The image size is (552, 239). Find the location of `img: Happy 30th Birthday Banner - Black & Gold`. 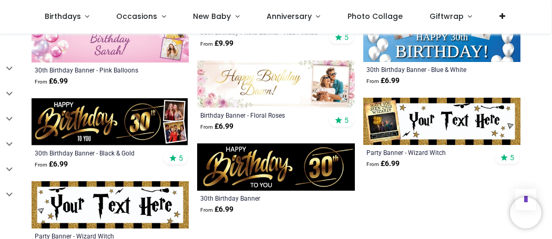

img: Happy 30th Birthday Banner - Black & Gold is located at coordinates (275, 167).